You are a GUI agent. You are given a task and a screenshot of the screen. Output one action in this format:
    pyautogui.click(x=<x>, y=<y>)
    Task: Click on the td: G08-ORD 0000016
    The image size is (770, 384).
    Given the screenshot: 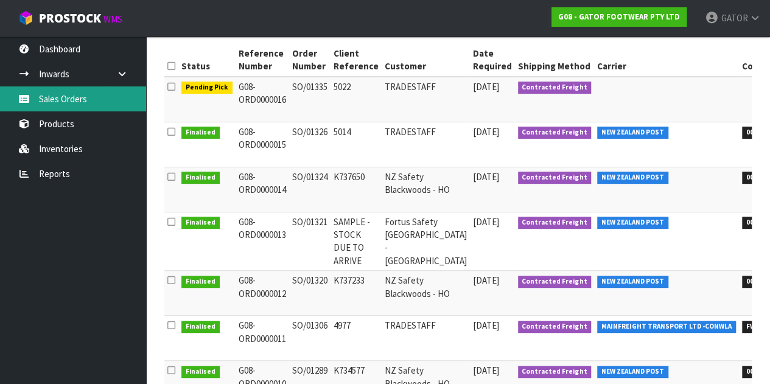 What is the action you would take?
    pyautogui.click(x=263, y=99)
    